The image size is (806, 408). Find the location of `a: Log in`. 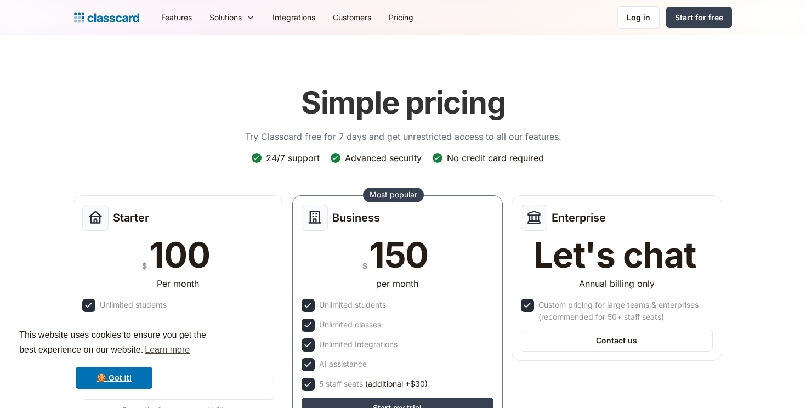

a: Log in is located at coordinates (638, 17).